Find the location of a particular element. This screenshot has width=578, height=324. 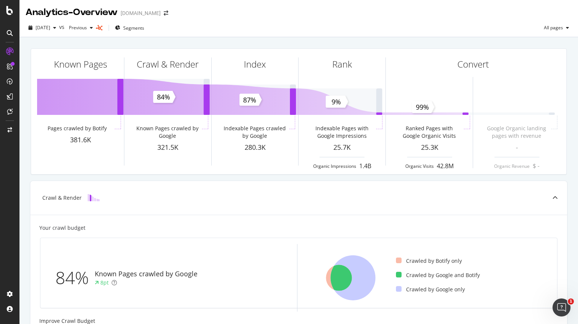

span: Segments is located at coordinates (134, 28).